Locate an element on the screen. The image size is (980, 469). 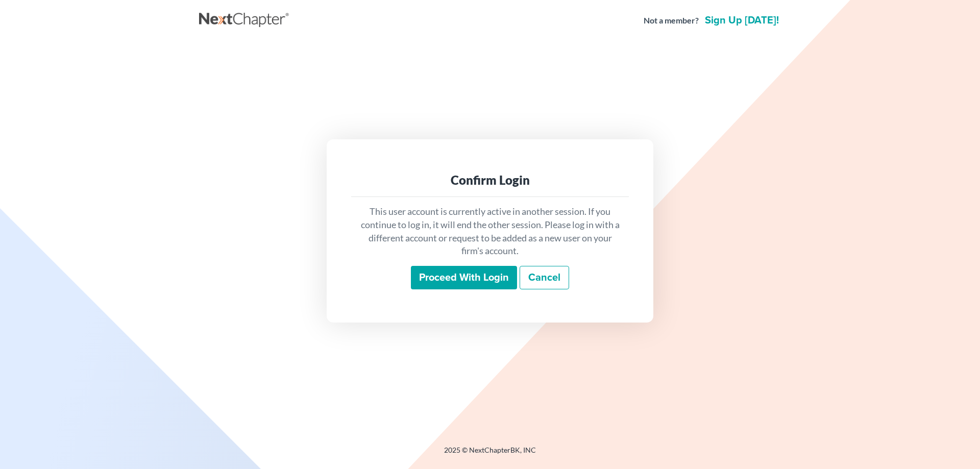
div: Confirm Login is located at coordinates (490, 180).